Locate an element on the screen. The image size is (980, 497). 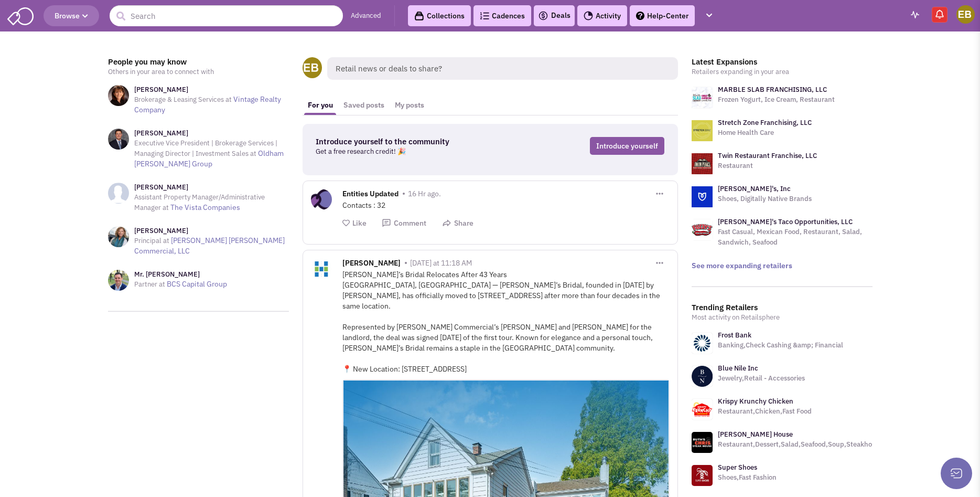
p: Shoes, Digitally Native Brands is located at coordinates (764, 199).